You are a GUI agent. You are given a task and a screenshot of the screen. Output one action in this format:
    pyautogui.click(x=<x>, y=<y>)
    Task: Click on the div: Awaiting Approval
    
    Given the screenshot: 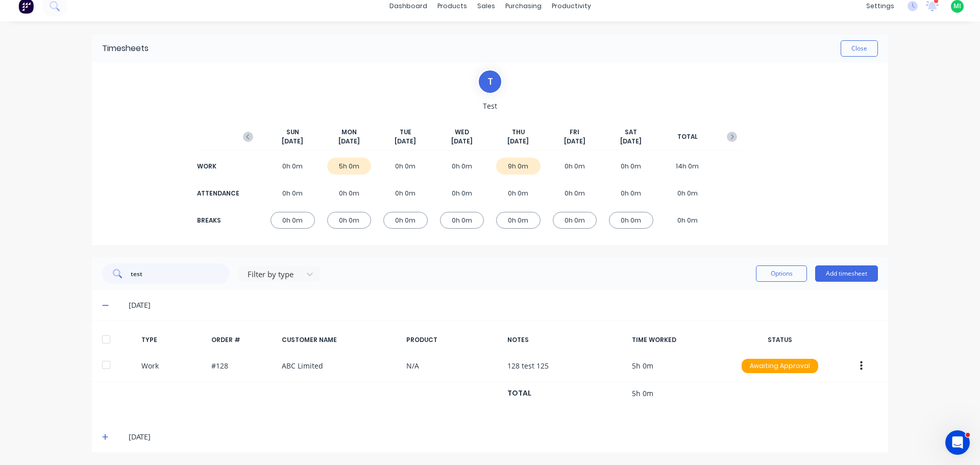 What is the action you would take?
    pyautogui.click(x=780, y=366)
    